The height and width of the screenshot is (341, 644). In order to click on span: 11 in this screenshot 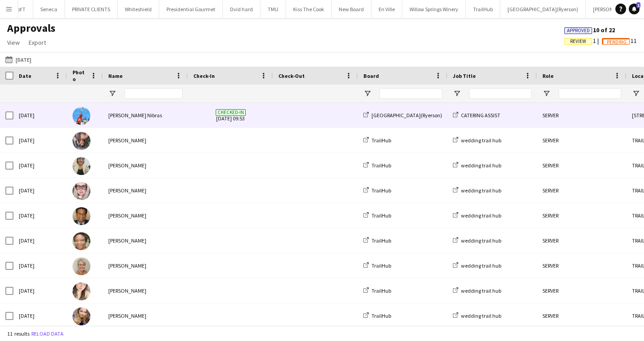, I will do `click(619, 41)`.